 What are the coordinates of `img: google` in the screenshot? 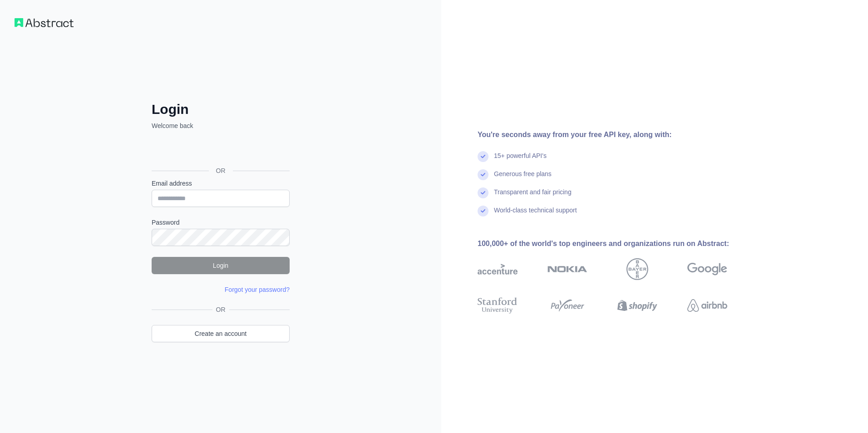 It's located at (707, 269).